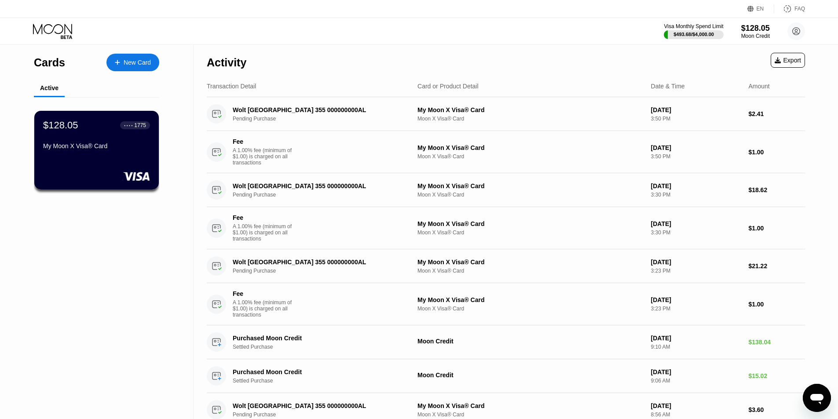 This screenshot has height=419, width=838. Describe the element at coordinates (668, 86) in the screenshot. I see `div: Date & Time` at that location.